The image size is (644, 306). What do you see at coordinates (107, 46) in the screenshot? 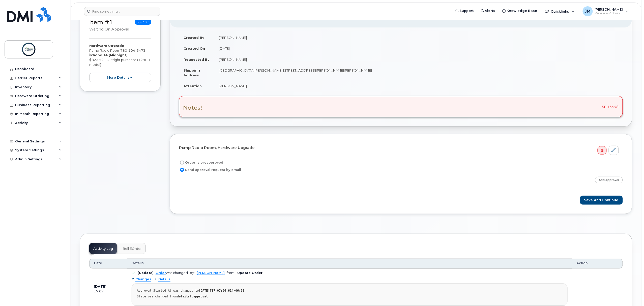
I see `strong: Hardware Upgrade` at bounding box center [107, 46].